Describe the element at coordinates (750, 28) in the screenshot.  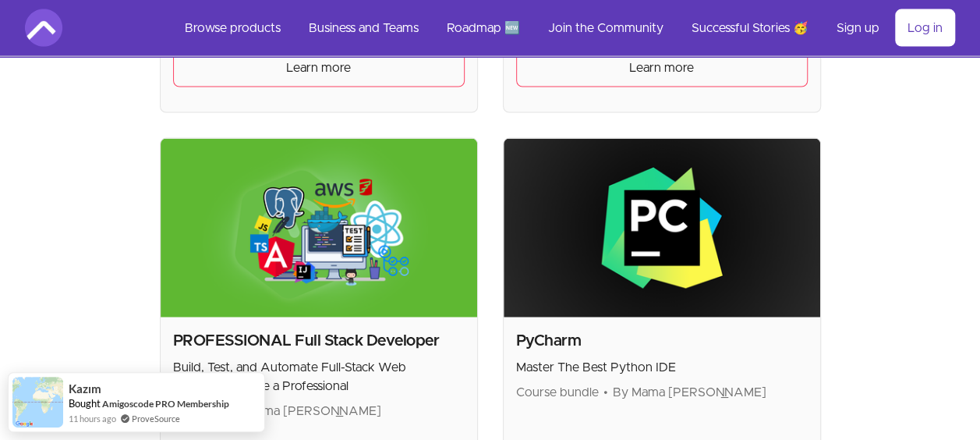
I see `a: Successful Stories 🥳` at that location.